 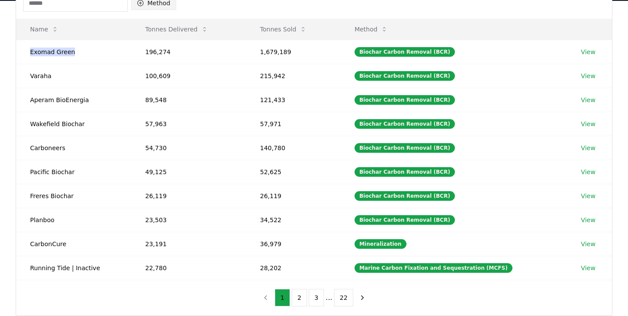 What do you see at coordinates (293, 243) in the screenshot?
I see `td: 36,979` at bounding box center [293, 243].